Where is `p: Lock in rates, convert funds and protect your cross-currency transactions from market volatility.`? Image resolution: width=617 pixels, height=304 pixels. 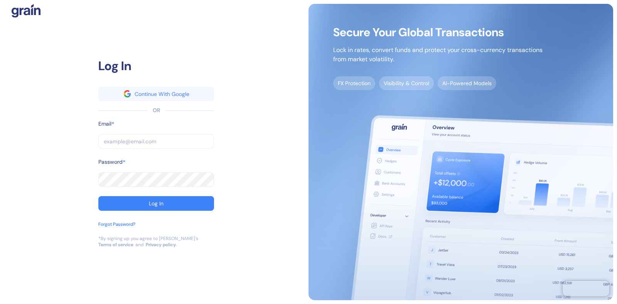
p: Lock in rates, convert funds and protect your cross-currency transactions from market volatility. is located at coordinates (438, 55).